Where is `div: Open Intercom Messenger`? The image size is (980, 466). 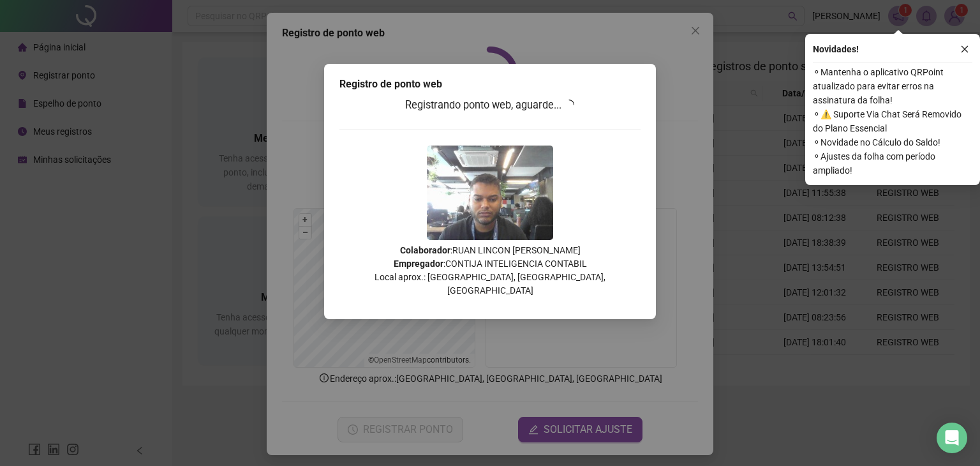
div: Open Intercom Messenger is located at coordinates (952, 438).